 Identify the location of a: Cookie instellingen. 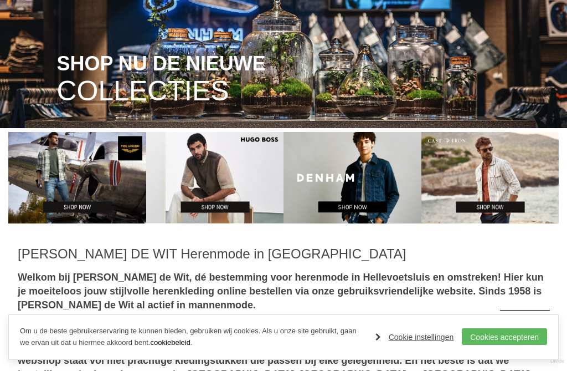
(415, 337).